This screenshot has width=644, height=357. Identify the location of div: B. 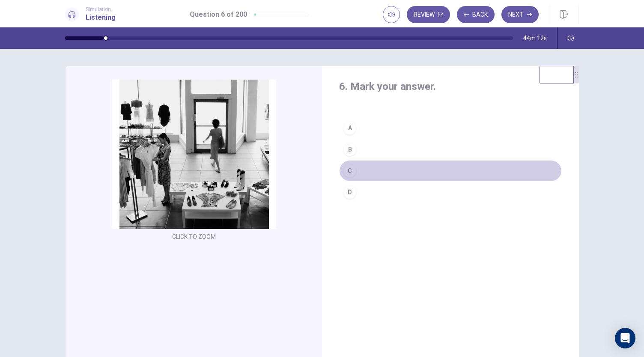
(350, 150).